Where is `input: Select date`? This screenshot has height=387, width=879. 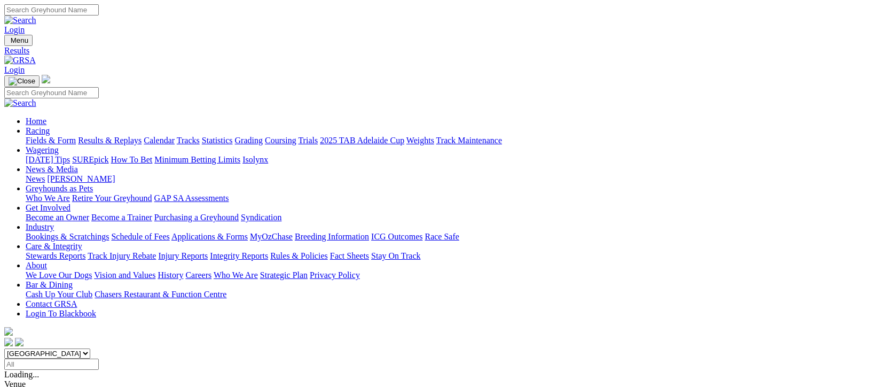
input: Select date is located at coordinates (51, 364).